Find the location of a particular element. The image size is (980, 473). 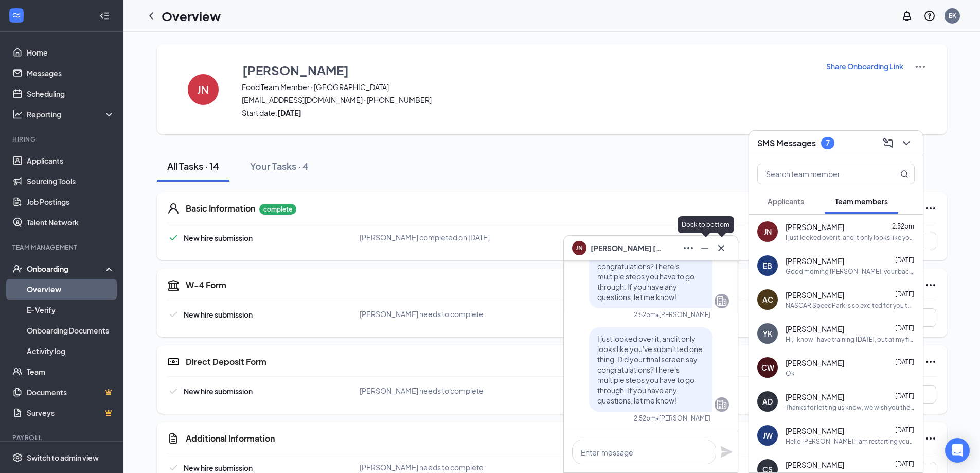

div: Your Tasks · 4 is located at coordinates (280, 166).